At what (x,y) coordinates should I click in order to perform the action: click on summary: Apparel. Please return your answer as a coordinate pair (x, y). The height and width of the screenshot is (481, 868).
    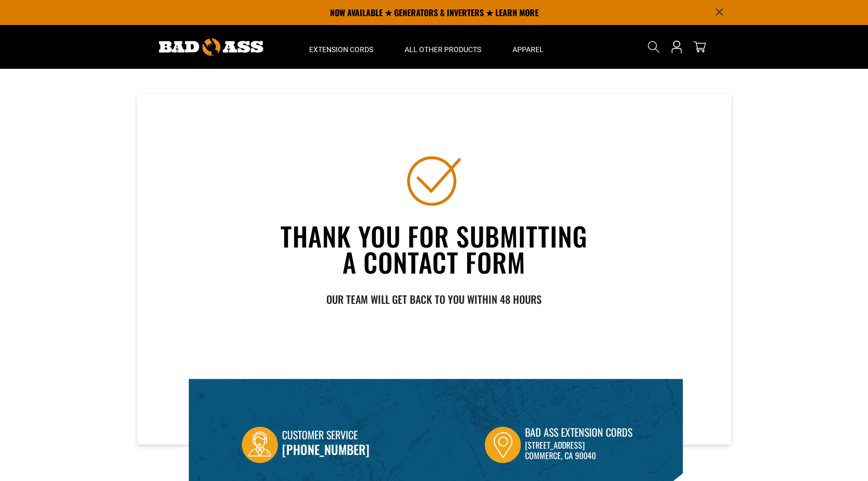
    Looking at the image, I should click on (528, 47).